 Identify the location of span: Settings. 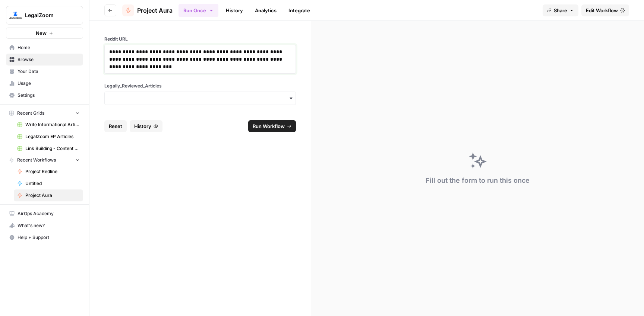
(48, 96).